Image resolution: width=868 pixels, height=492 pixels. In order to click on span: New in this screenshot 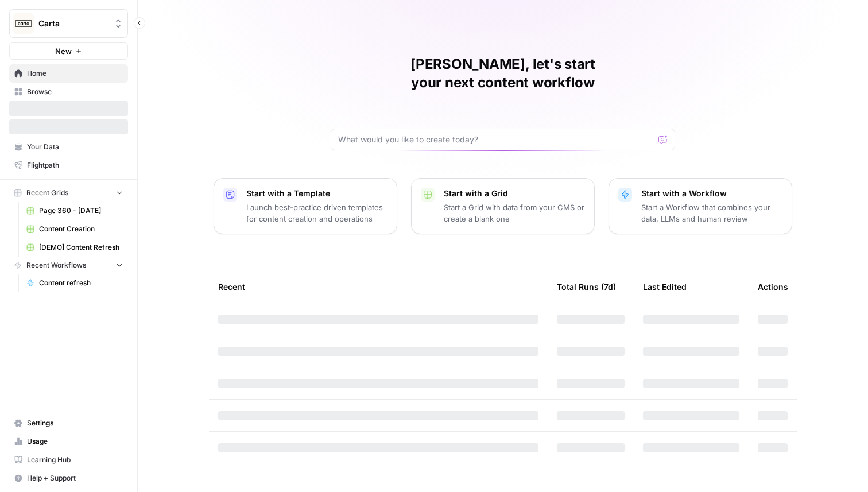, I will do `click(63, 51)`.